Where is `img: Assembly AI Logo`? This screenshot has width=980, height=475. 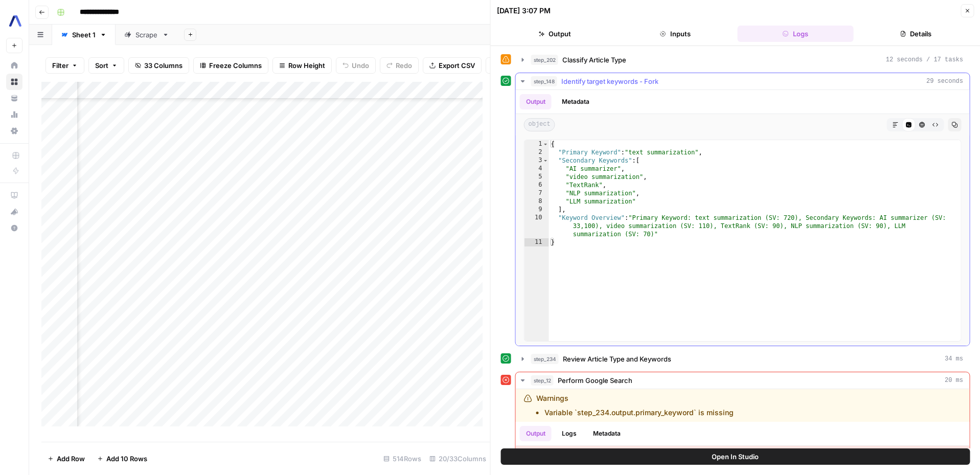
img: Assembly AI Logo is located at coordinates (15, 21).